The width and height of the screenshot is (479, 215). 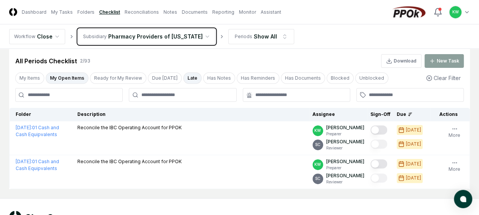 I want to click on button: Has Documents, so click(x=303, y=78).